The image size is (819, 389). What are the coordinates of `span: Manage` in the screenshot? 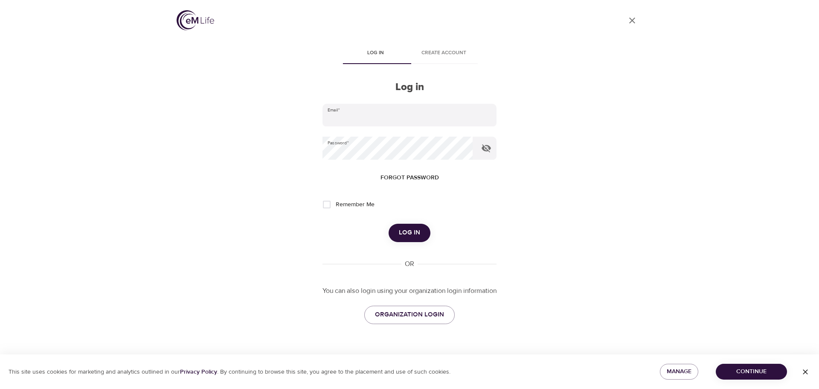 It's located at (679, 371).